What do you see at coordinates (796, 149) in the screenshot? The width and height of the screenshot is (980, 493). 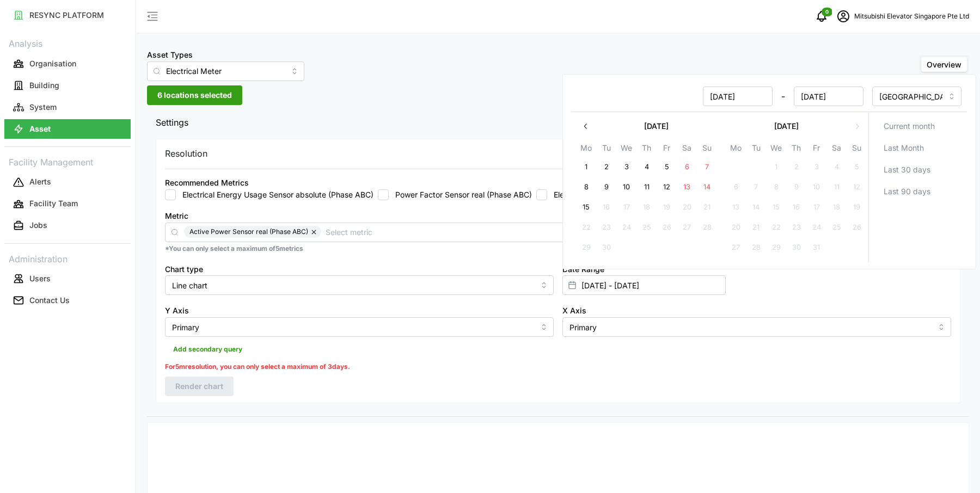 I see `th: Th` at bounding box center [796, 149].